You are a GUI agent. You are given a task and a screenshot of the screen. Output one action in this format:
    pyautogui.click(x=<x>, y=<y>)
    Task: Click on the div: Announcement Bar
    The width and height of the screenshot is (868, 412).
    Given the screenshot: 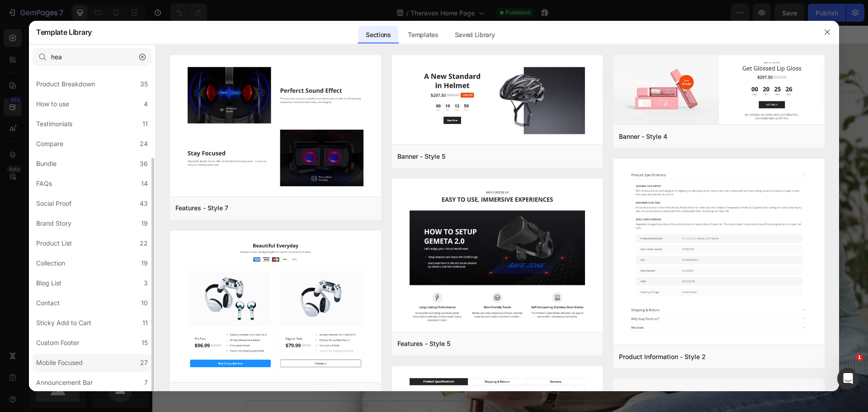 What is the action you would take?
    pyautogui.click(x=64, y=382)
    